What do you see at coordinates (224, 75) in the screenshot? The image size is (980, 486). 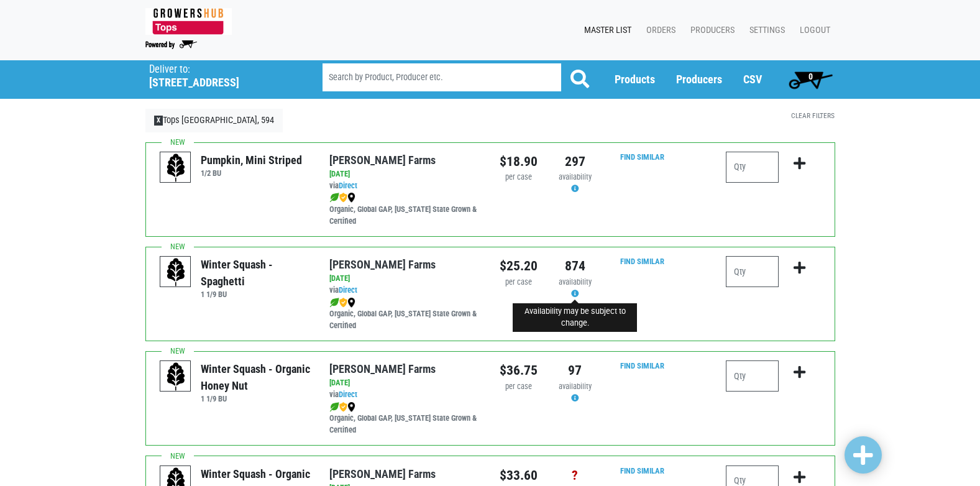 I see `span: Tops Mexico, 594 (3385 Main St, Mexico, NY 13114, USA)` at bounding box center [224, 75].